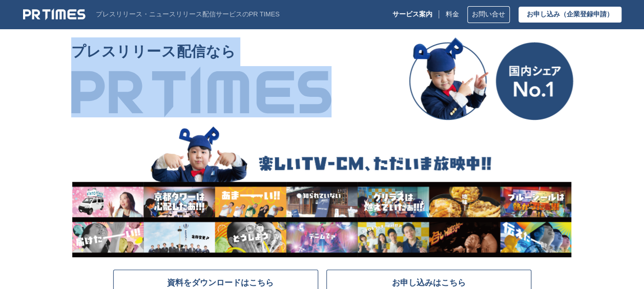 The image size is (644, 289). Describe the element at coordinates (188, 14) in the screenshot. I see `p: プレスリリース・ニュースリリース配信サービスのPR TIMES` at that location.